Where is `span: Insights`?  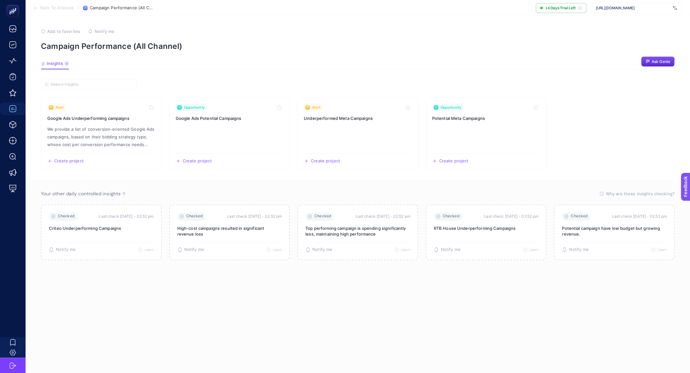
span: Insights is located at coordinates (55, 64).